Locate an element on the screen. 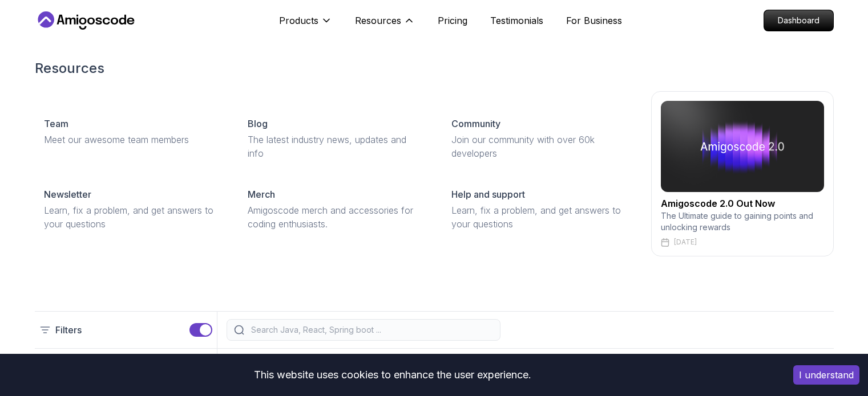 The image size is (868, 396). h2: Resources is located at coordinates (434, 69).